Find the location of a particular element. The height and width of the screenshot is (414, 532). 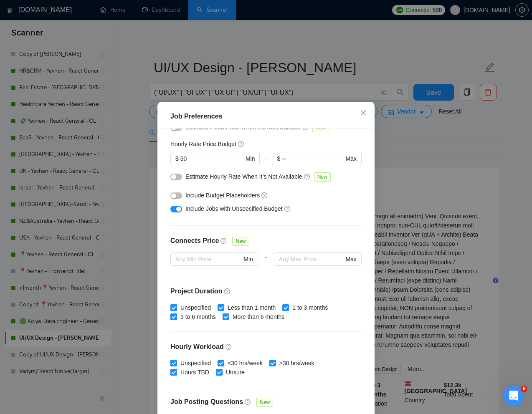

h4: Hourly Workload is located at coordinates (266, 347).